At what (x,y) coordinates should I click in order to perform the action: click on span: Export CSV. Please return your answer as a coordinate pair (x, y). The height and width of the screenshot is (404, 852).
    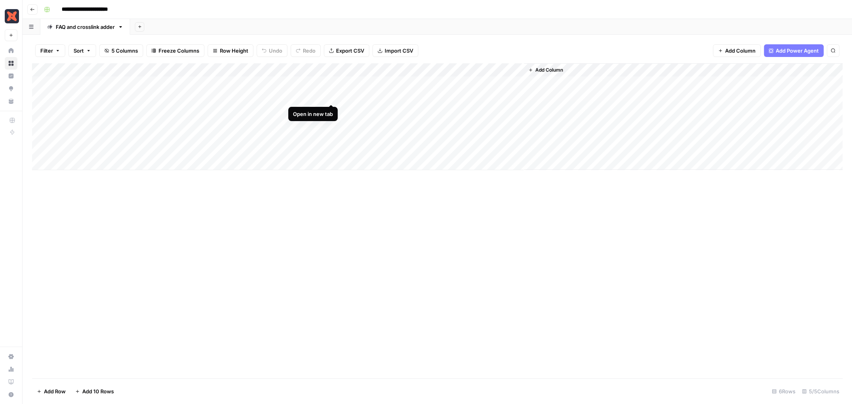
    Looking at the image, I should click on (350, 51).